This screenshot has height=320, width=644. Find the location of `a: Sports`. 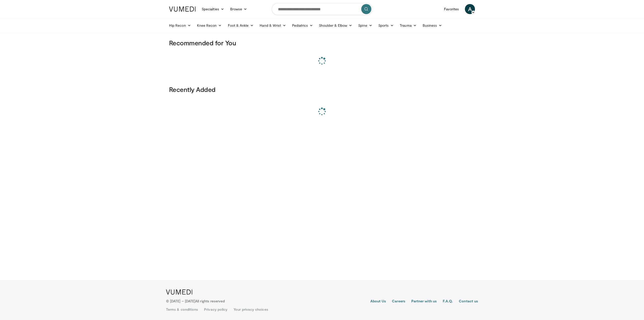

a: Sports is located at coordinates (386, 26).